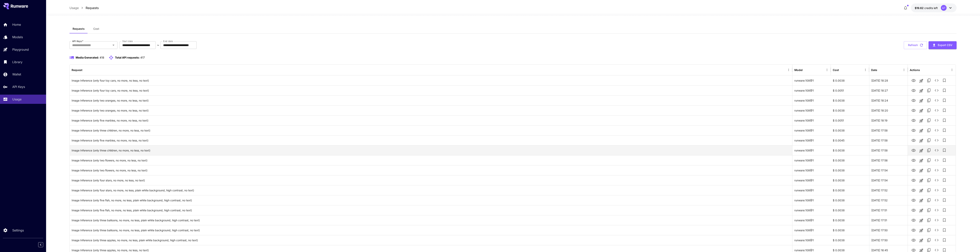  I want to click on div: 01 Oct, 2025 18:28, so click(888, 81).